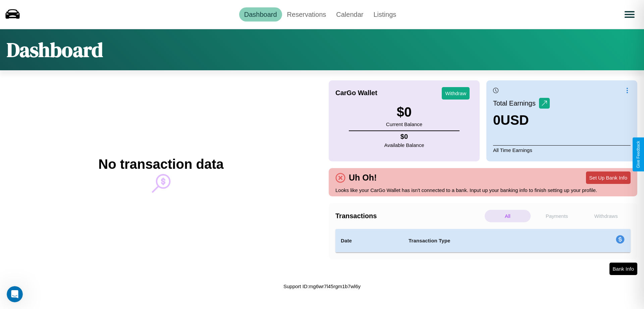 The image size is (644, 309). What do you see at coordinates (507, 216) in the screenshot?
I see `p: All` at bounding box center [507, 216].